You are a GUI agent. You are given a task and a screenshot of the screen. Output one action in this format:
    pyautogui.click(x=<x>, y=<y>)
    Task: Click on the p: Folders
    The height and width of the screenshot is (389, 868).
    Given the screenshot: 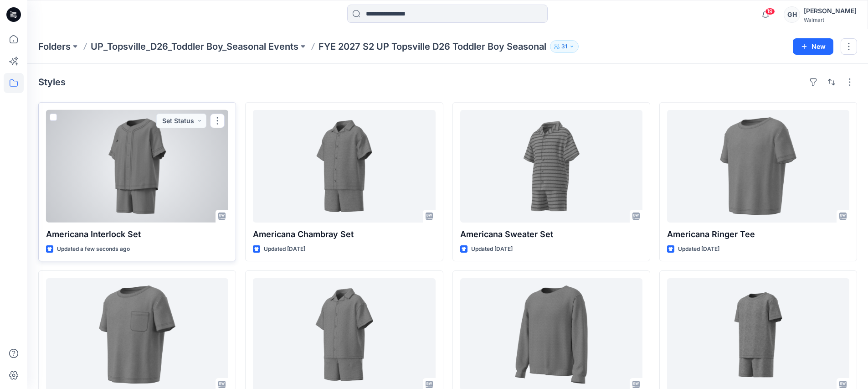 What is the action you would take?
    pyautogui.click(x=54, y=46)
    